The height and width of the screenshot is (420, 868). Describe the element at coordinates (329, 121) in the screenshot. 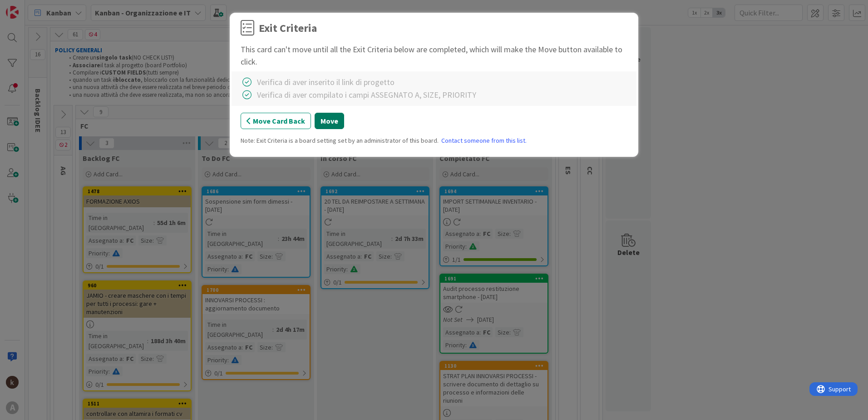

I see `button: Move` at that location.